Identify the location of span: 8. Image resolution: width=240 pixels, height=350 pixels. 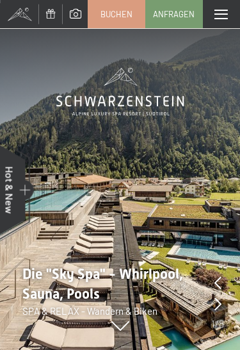
(222, 324).